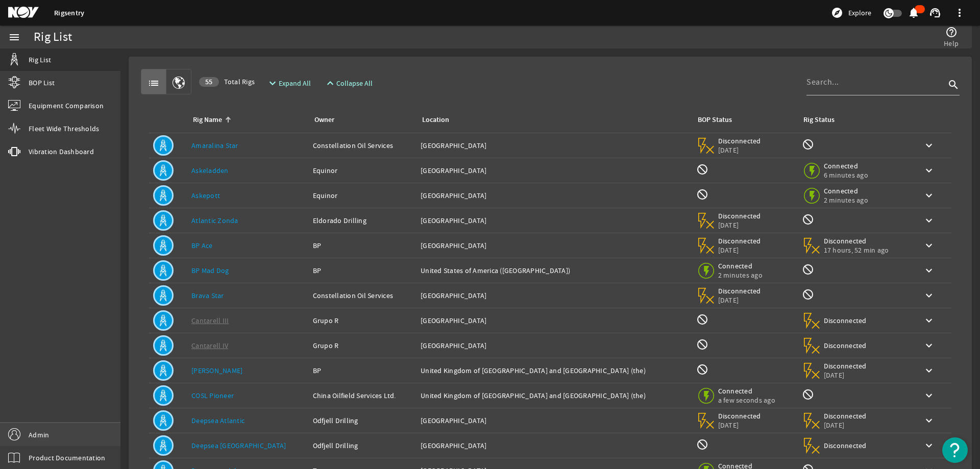 This screenshot has height=469, width=980. I want to click on div: Eldorado Drilling, so click(362, 221).